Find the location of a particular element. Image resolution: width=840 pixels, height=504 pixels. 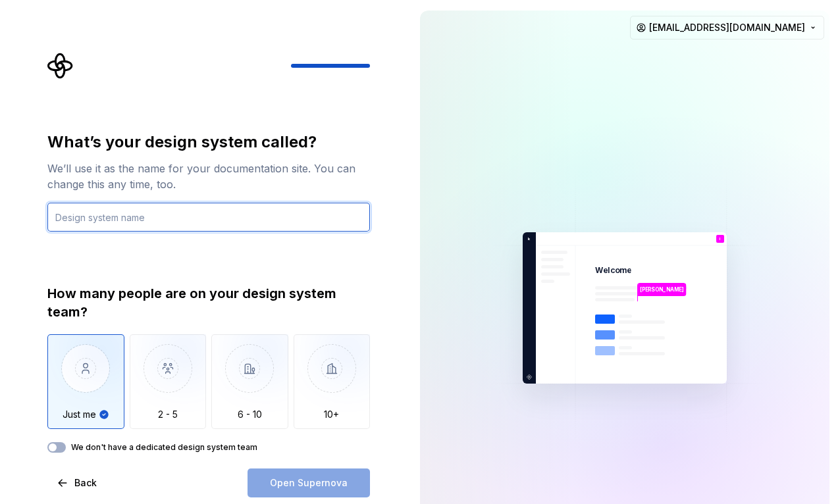

span: Back is located at coordinates (85, 483).